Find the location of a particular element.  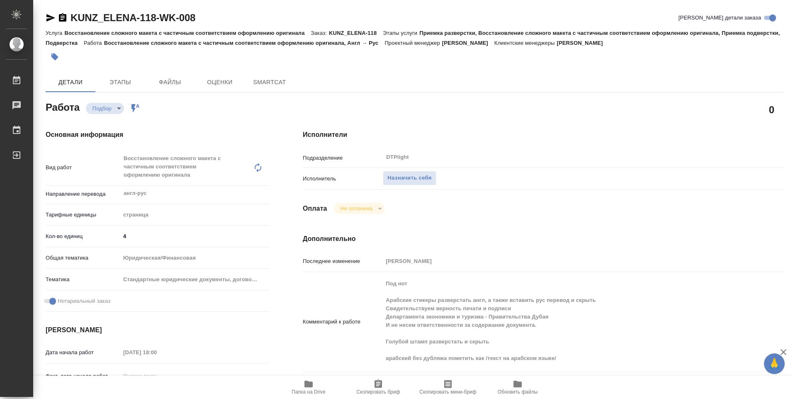

span: Нотариальный заказ is located at coordinates (84, 301).